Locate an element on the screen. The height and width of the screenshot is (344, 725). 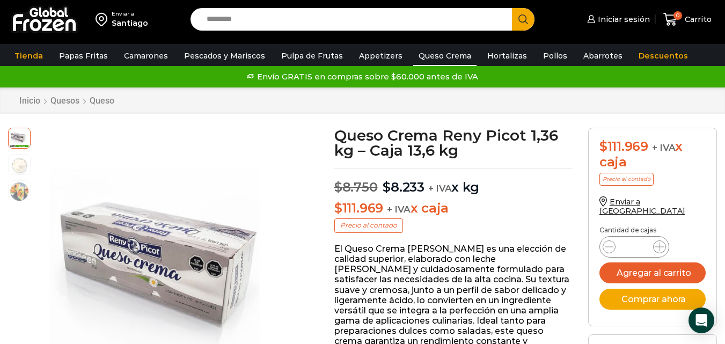
p: x caja is located at coordinates (453, 208).